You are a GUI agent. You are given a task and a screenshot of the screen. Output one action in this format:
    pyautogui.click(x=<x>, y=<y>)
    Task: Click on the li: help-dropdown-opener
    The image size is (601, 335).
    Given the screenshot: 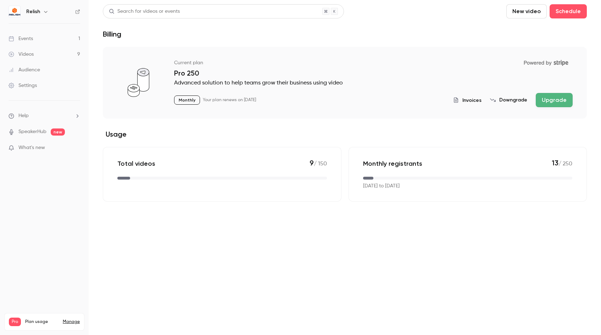 What is the action you would take?
    pyautogui.click(x=44, y=116)
    